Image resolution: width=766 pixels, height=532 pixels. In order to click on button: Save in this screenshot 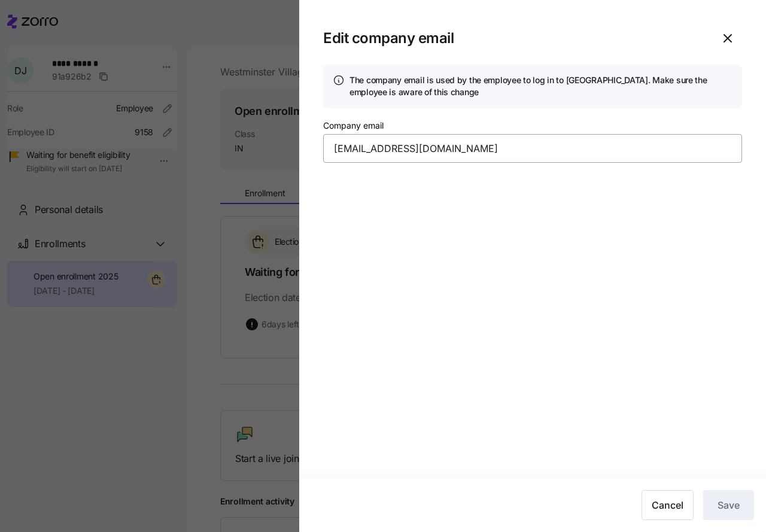, I will do `click(727, 504)`.